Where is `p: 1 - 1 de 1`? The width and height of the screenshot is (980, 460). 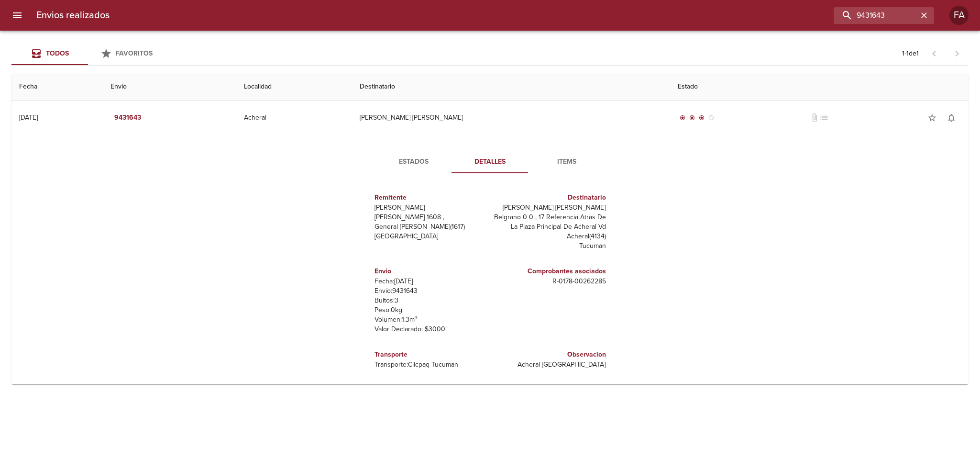
p: 1 - 1 de 1 is located at coordinates (910, 53).